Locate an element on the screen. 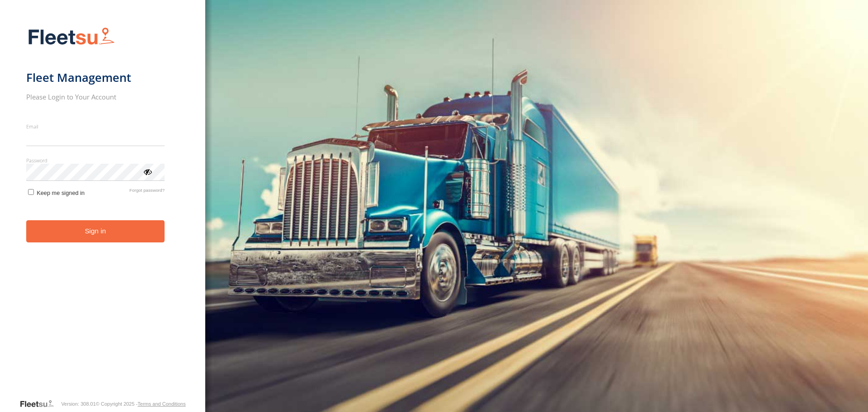 The height and width of the screenshot is (412, 868). img: Fleetsu is located at coordinates (71, 37).